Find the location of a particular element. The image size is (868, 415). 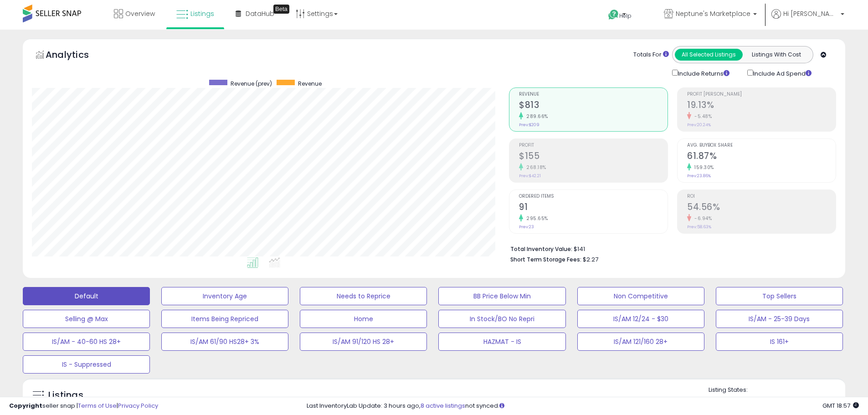

button: IS 161+ is located at coordinates (779, 341).